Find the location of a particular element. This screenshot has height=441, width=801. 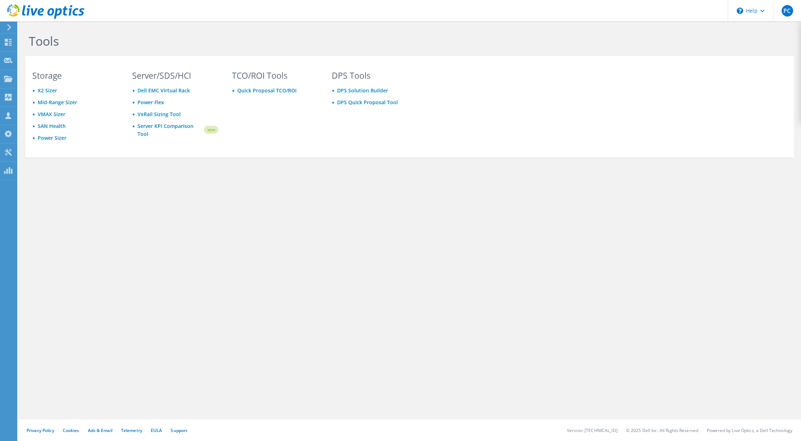

a: X2 Sizer is located at coordinates (47, 90).